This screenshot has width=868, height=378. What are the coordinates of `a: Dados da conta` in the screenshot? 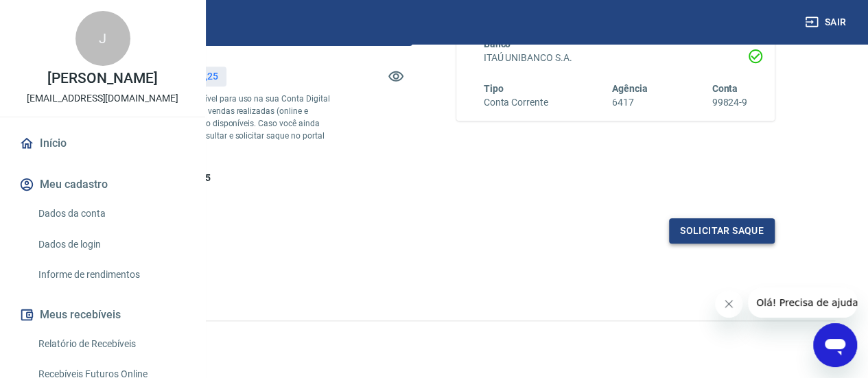 It's located at (111, 213).